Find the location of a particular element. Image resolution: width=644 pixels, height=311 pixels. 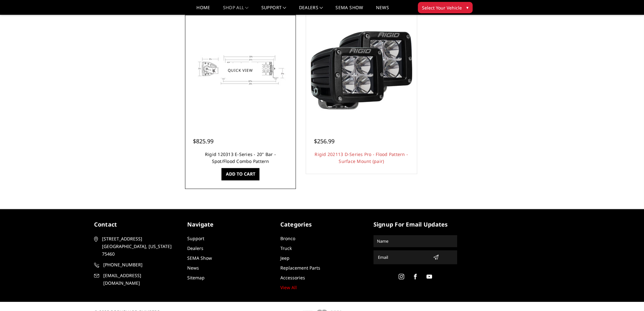

h5: contact is located at coordinates (136, 224).